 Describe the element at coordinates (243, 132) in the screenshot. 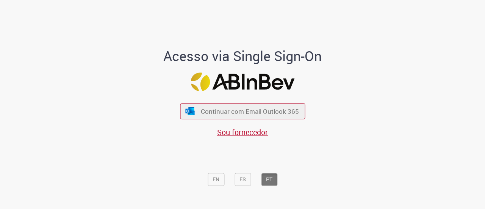

I see `span: Sou fornecedor` at that location.